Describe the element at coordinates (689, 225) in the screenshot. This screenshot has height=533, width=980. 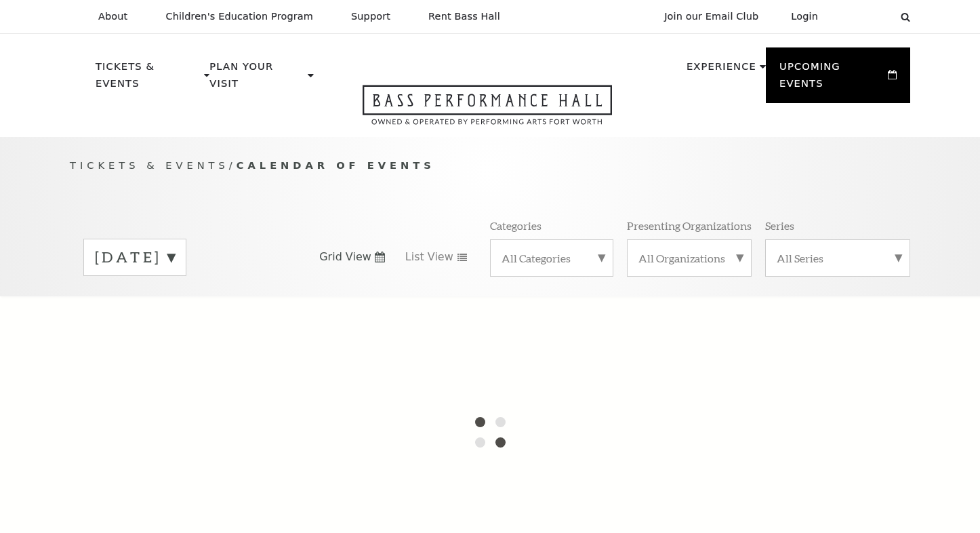
I see `p: Presenting Organizations` at that location.